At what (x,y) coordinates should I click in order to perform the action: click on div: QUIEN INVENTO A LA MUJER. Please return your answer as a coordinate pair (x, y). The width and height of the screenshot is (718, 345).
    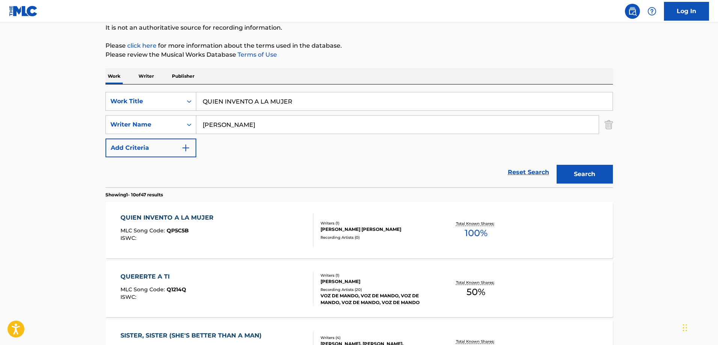
    Looking at the image, I should click on (169, 218).